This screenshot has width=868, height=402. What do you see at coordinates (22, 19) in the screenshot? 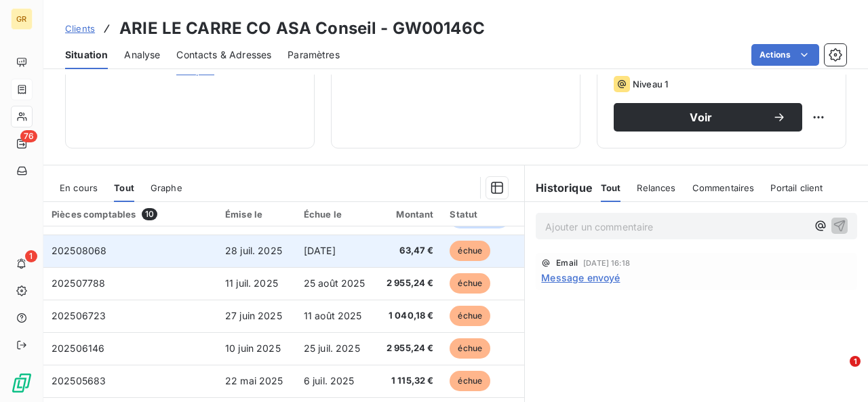
I see `div: GR` at bounding box center [22, 19].